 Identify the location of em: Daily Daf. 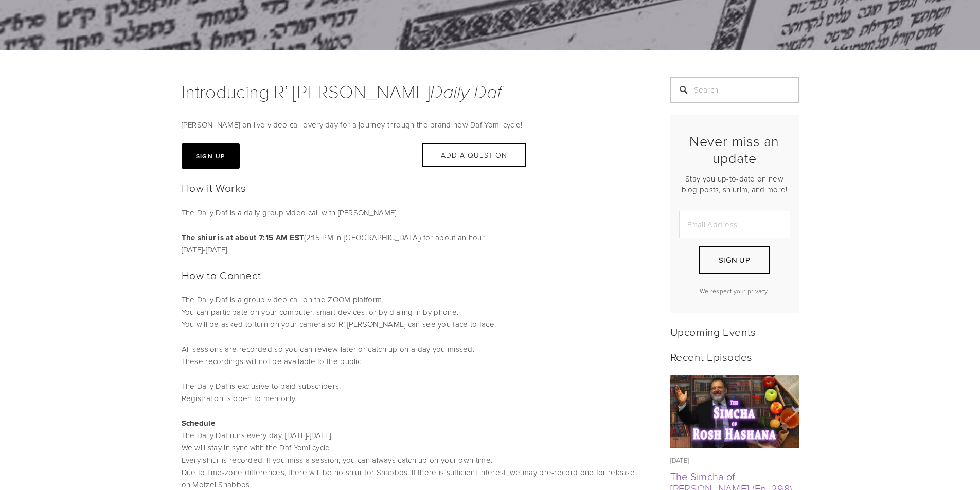
(466, 92).